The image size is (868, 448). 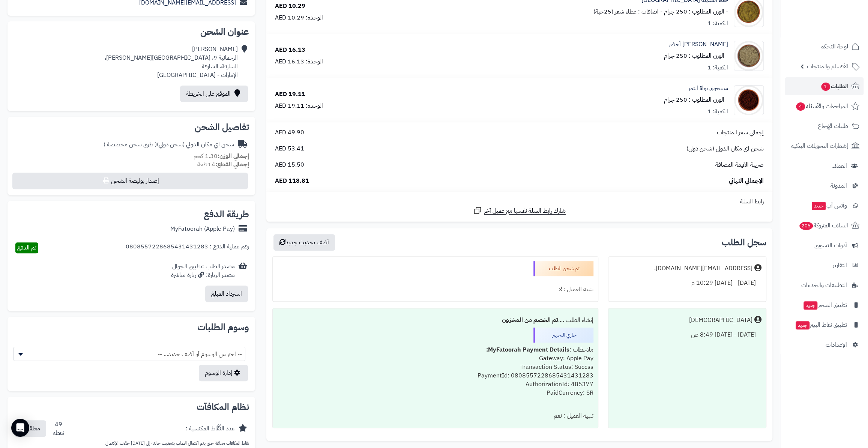 What do you see at coordinates (435, 416) in the screenshot?
I see `div: تنبيه العميل : نعم` at bounding box center [435, 416].